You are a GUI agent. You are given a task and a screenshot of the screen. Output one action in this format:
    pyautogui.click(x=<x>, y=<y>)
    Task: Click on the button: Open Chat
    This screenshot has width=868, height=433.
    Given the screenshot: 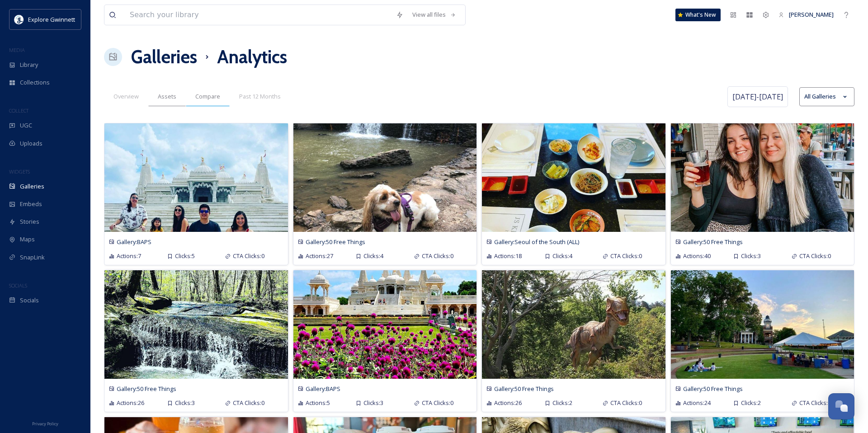 What is the action you would take?
    pyautogui.click(x=841, y=406)
    